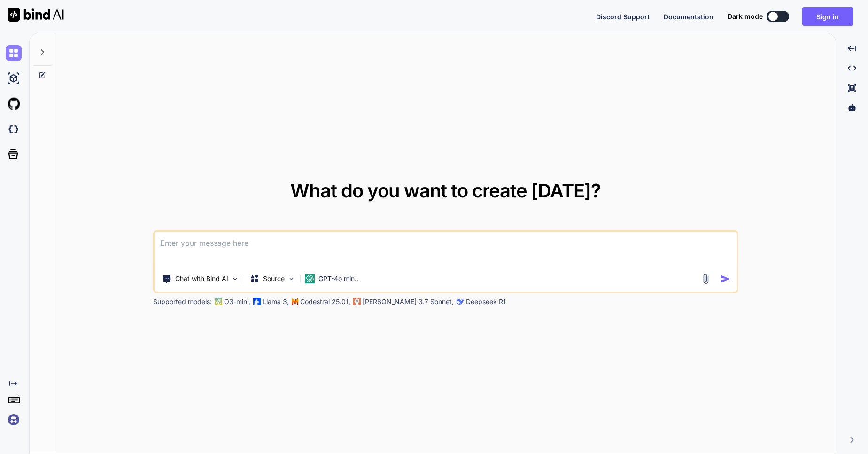 The height and width of the screenshot is (454, 868). Describe the element at coordinates (338, 278) in the screenshot. I see `p: GPT-4o min..` at that location.